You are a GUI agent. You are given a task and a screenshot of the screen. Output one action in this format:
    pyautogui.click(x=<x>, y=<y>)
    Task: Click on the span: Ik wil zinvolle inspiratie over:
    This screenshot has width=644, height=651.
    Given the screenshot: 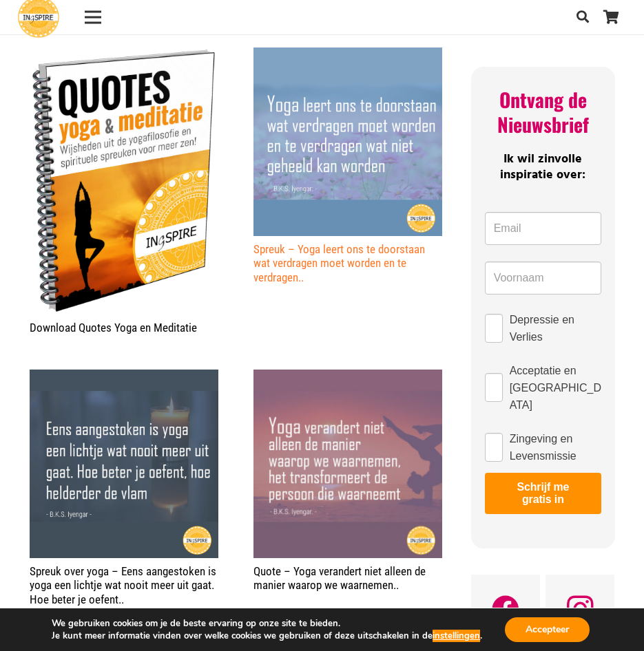 What is the action you would take?
    pyautogui.click(x=543, y=168)
    